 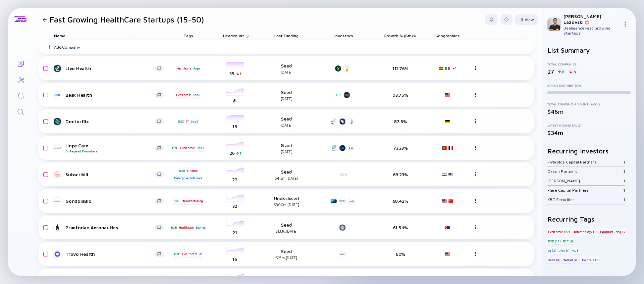 I want to click on div: SaaS (8), so click(x=554, y=260).